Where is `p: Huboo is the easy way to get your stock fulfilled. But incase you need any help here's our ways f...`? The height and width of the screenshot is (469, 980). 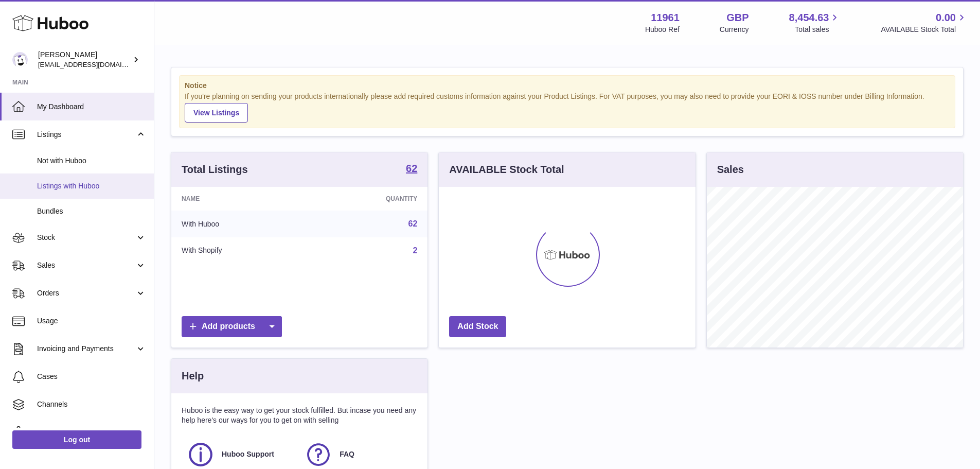
p: Huboo is the easy way to get your stock fulfilled. But incase you need any help here's our ways f... is located at coordinates (299, 415).